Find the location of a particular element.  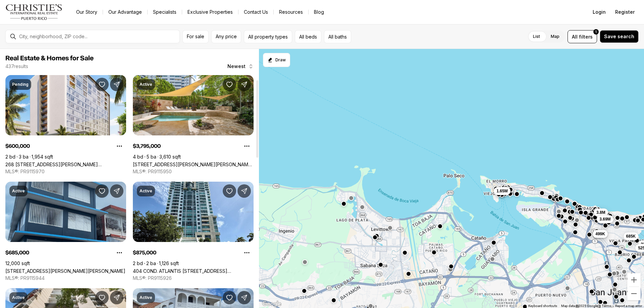

a: 309 SEGUNDO RUIZ BELVIS ST, SANTURCE PR, 00915 is located at coordinates (65, 271).